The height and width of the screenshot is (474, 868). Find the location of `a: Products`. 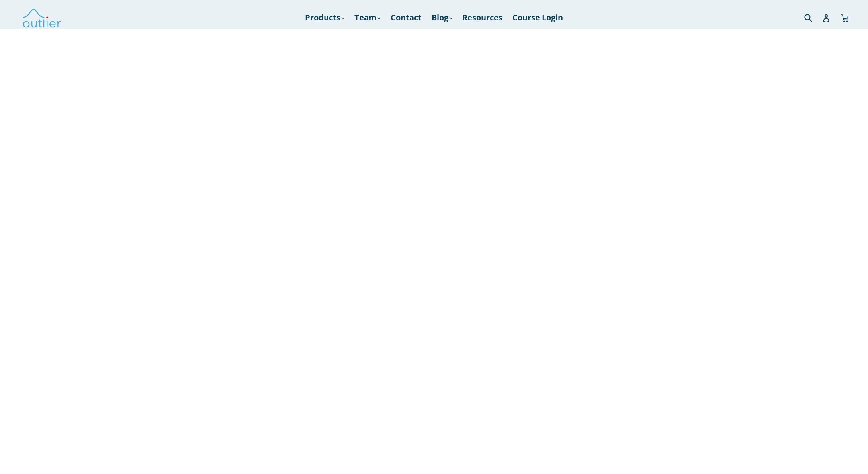

a: Products is located at coordinates (325, 17).